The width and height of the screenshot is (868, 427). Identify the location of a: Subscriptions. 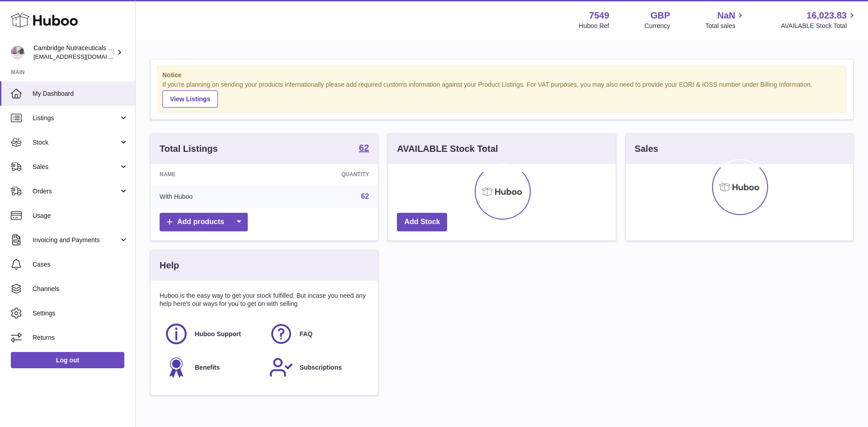
(317, 367).